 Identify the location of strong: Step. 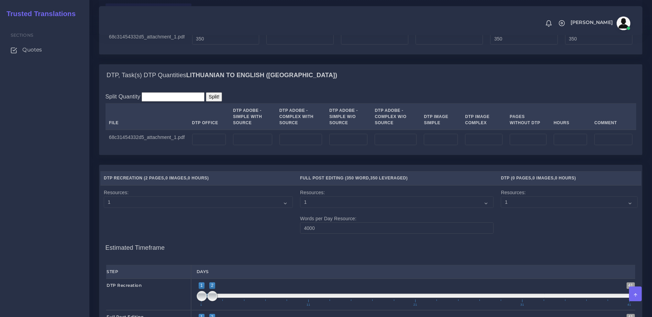
(112, 272).